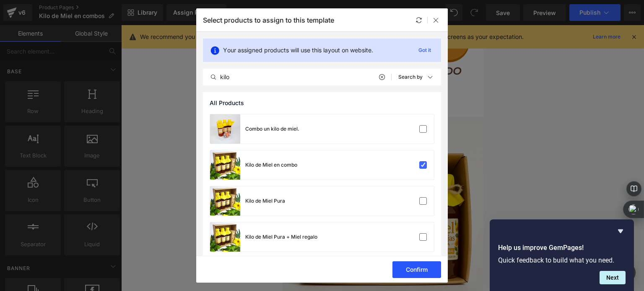 This screenshot has height=291, width=644. Describe the element at coordinates (297, 77) in the screenshot. I see `input: Search products` at that location.